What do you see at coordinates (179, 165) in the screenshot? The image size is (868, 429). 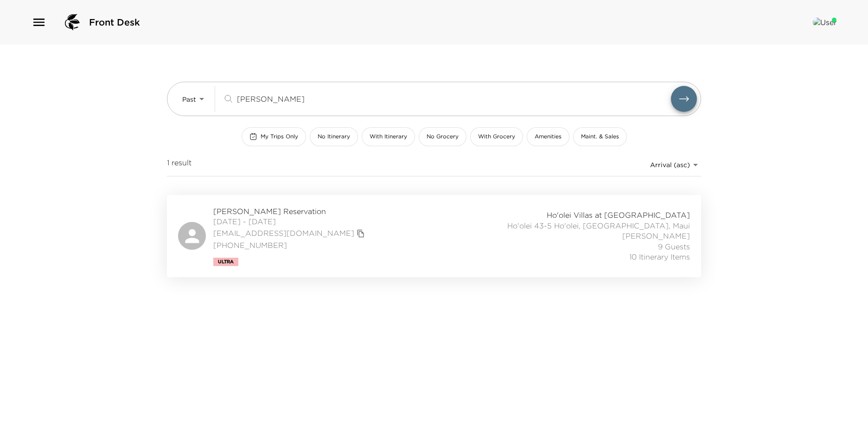 I see `span: 1 result` at bounding box center [179, 165].